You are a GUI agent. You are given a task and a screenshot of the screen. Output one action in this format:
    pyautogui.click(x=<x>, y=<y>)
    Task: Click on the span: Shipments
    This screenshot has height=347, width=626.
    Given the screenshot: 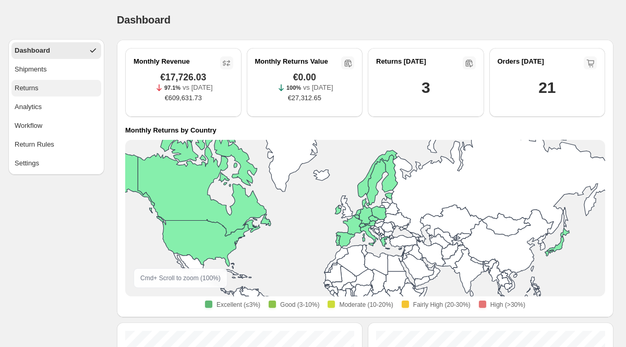 What is the action you would take?
    pyautogui.click(x=30, y=69)
    